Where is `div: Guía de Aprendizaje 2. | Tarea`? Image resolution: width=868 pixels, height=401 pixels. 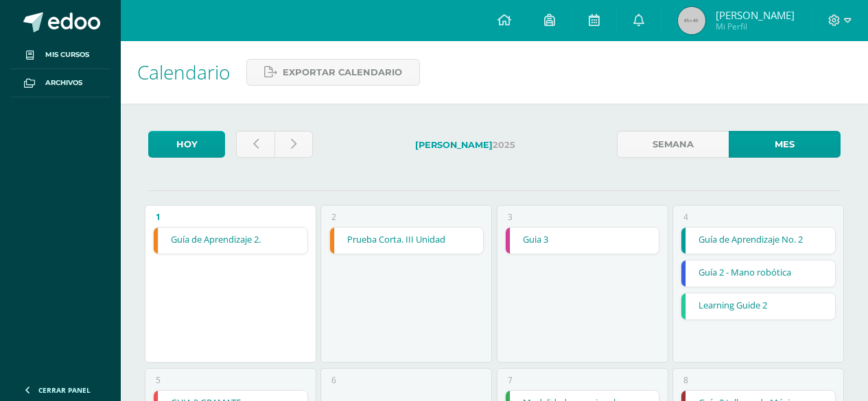
div: Guía de Aprendizaje 2. | Tarea is located at coordinates (231, 241).